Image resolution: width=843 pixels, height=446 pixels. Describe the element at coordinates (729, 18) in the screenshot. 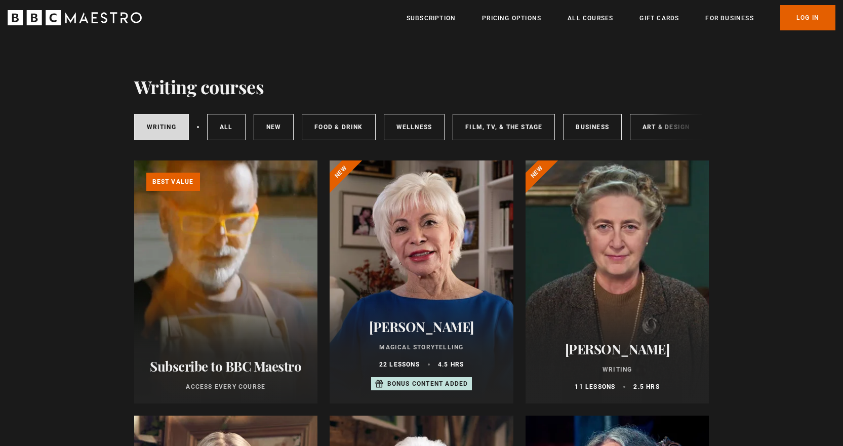

I see `a: For business` at that location.